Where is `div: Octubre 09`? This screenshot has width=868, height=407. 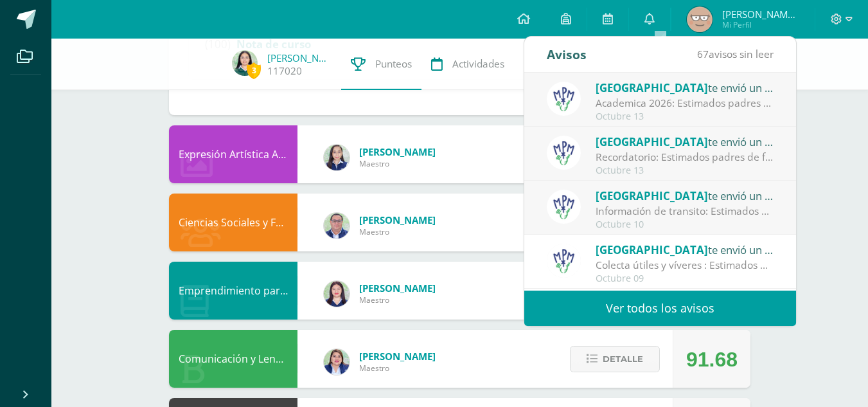
div: Octubre 09 is located at coordinates (685, 279).